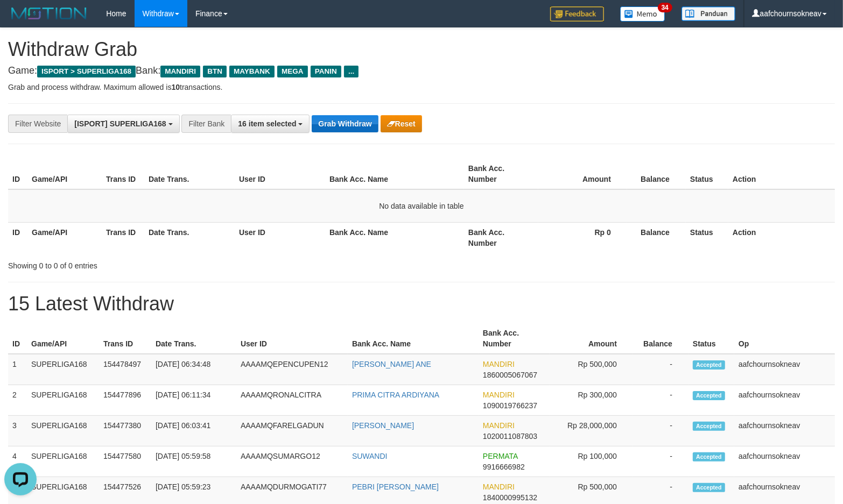 Image resolution: width=843 pixels, height=504 pixels. Describe the element at coordinates (267, 123) in the screenshot. I see `span: 16 item selected` at that location.